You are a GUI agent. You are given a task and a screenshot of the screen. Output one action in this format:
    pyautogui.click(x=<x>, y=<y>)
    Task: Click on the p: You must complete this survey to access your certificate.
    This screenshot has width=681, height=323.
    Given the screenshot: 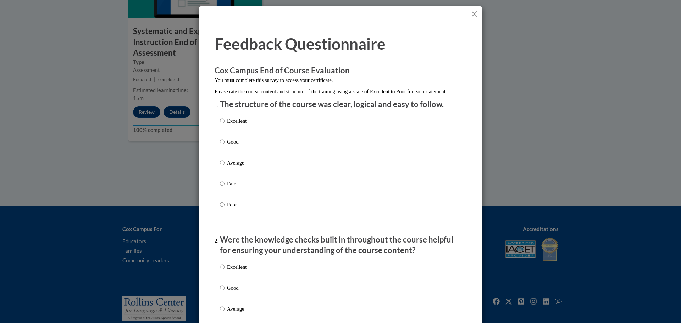 What is the action you would take?
    pyautogui.click(x=341, y=80)
    